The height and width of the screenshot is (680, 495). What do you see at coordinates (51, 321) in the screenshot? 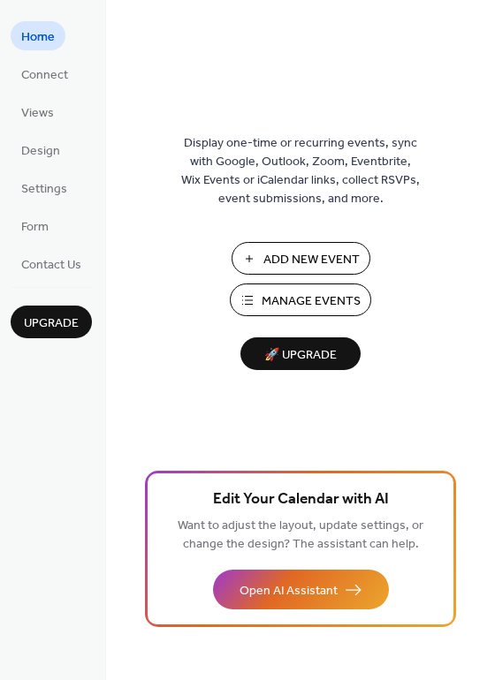
I see `button: Upgrade` at bounding box center [51, 321].